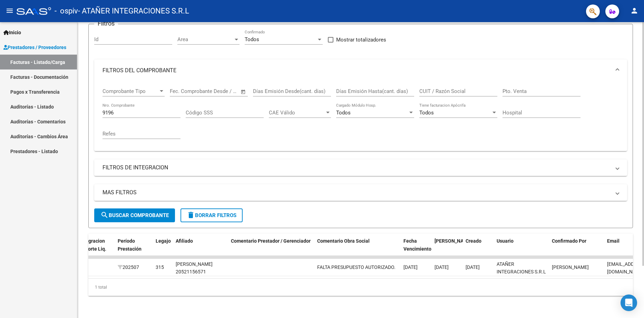 This screenshot has height=318, width=644. What do you see at coordinates (12, 32) in the screenshot?
I see `span: Inicio` at bounding box center [12, 32].